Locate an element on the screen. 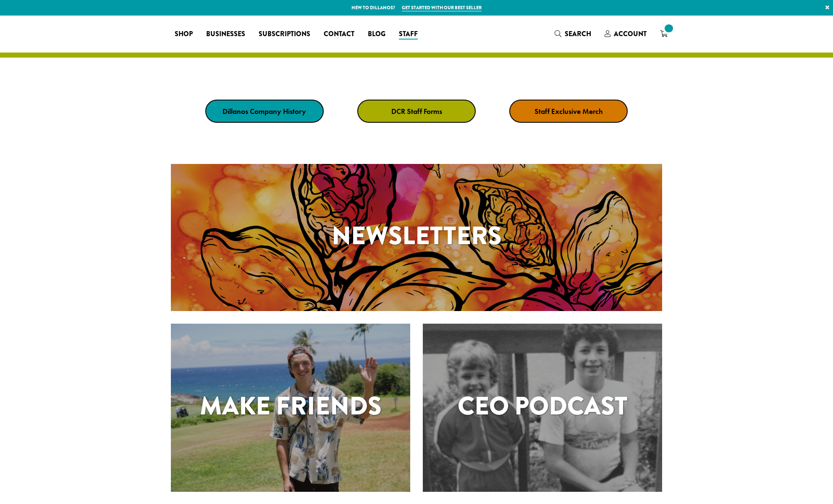 The width and height of the screenshot is (833, 504). span: Search is located at coordinates (578, 33).